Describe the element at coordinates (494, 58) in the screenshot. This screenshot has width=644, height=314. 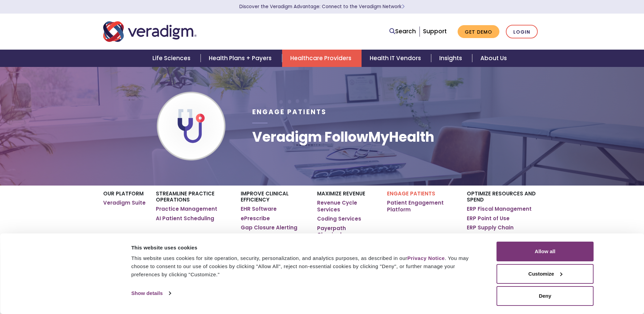
I see `a: About Us` at that location.